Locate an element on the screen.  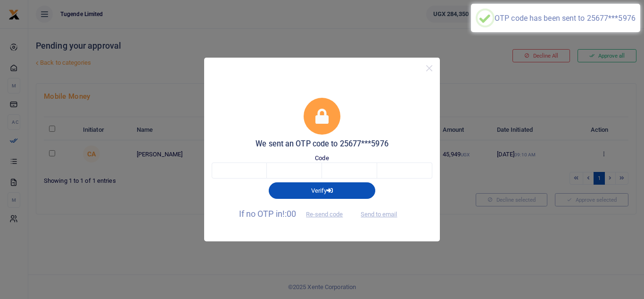
button: Verify is located at coordinates (322, 190).